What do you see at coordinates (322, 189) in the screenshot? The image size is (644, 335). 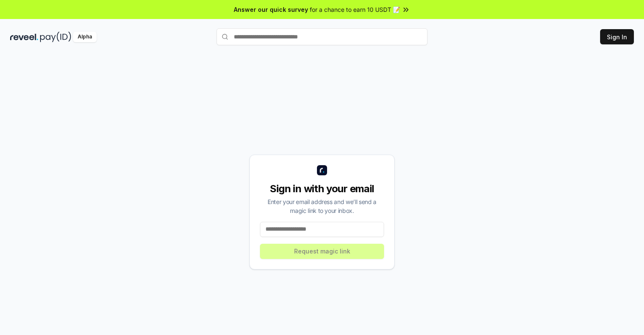 I see `div: Sign in with your email` at bounding box center [322, 189].